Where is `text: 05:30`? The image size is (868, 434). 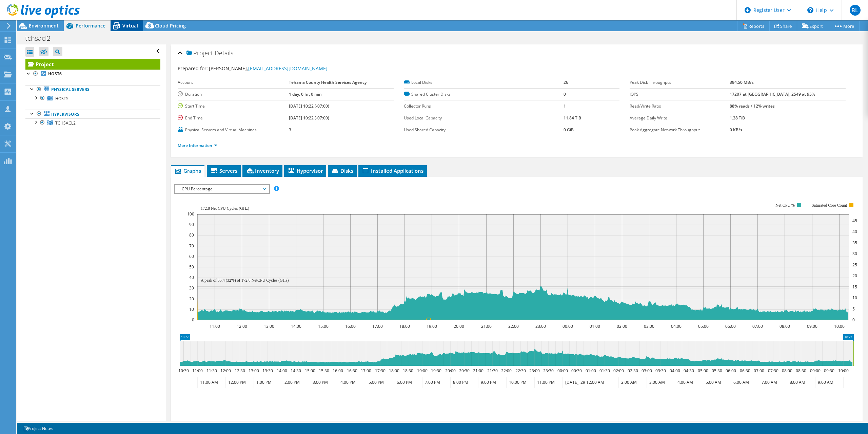 text: 05:30 is located at coordinates (717, 371).